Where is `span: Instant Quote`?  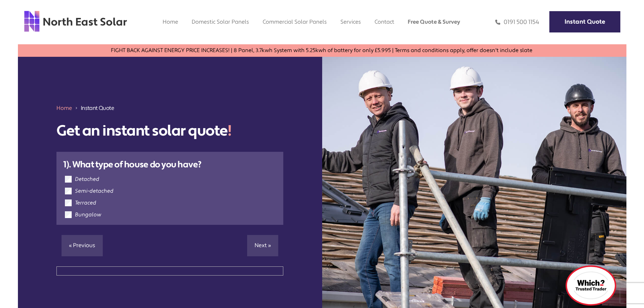
span: Instant Quote is located at coordinates (98, 108).